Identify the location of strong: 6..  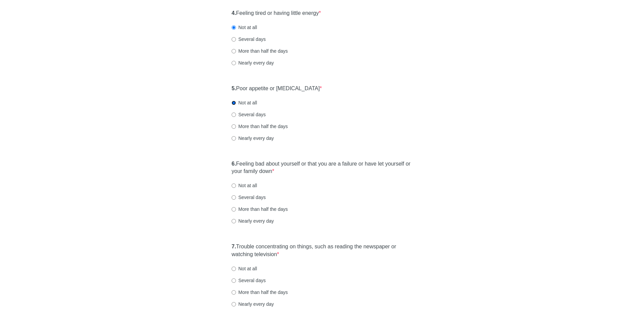
(234, 164).